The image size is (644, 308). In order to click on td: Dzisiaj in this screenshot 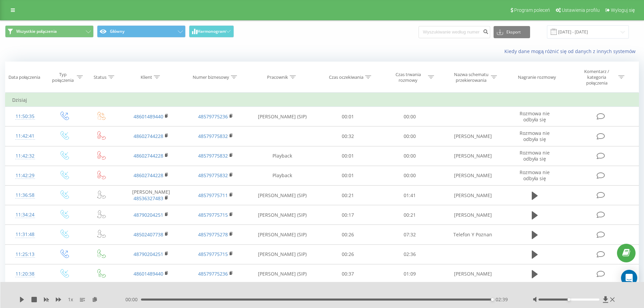, I will do `click(322, 100)`.